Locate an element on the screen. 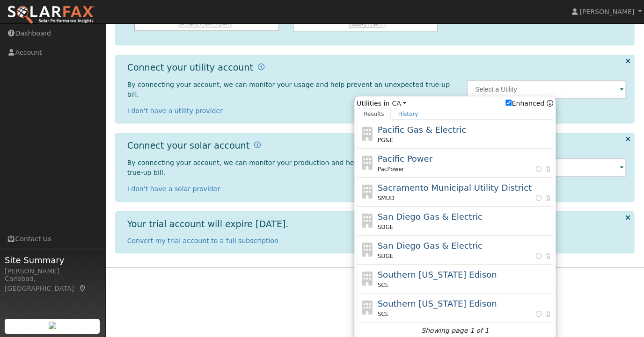 The image size is (644, 337). input: Select a Utility is located at coordinates (547, 89).